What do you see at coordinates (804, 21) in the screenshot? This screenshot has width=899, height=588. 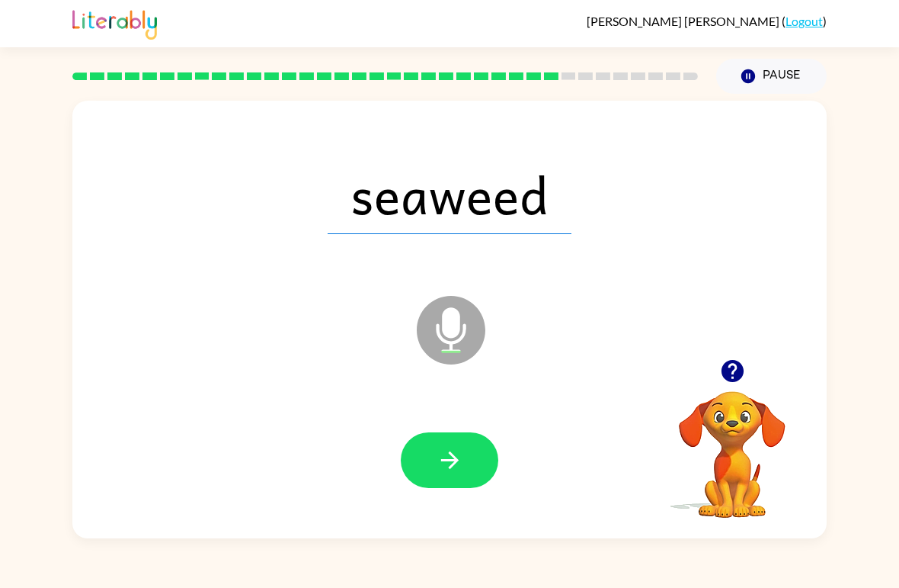 I see `a: Logout` at bounding box center [804, 21].